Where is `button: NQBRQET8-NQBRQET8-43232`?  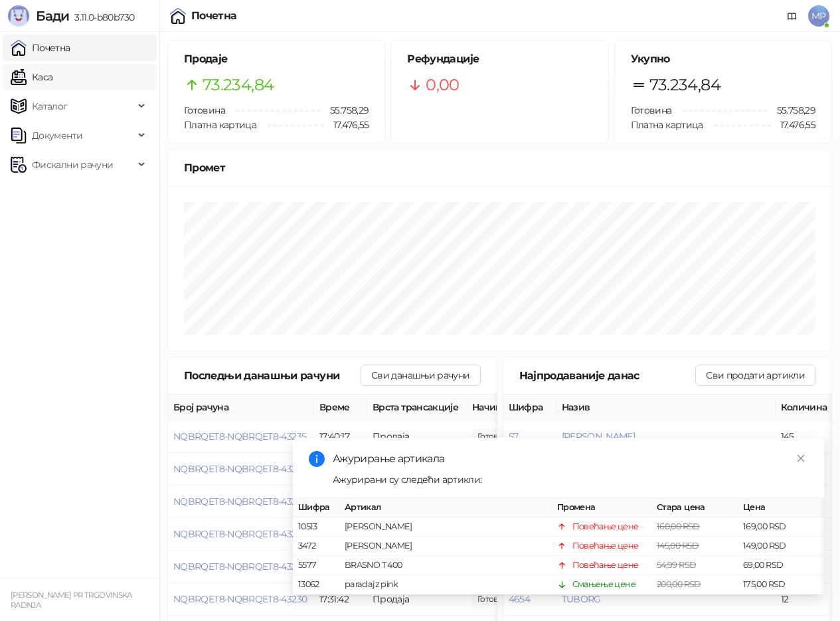
button: NQBRQET8-NQBRQET8-43232 is located at coordinates (240, 534).